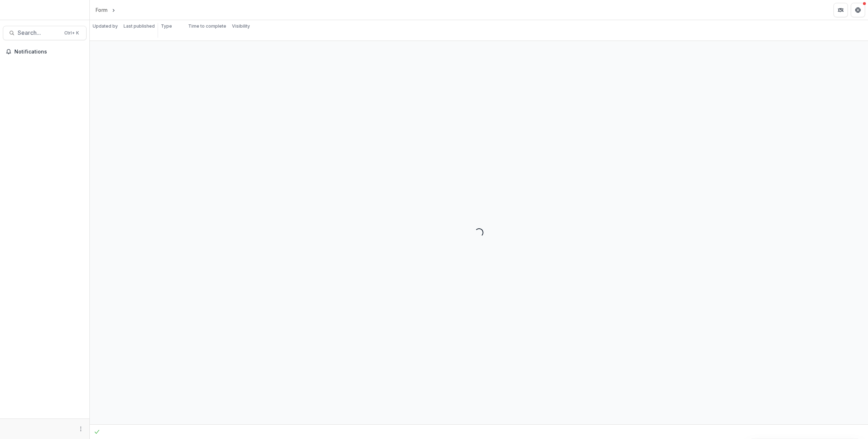  I want to click on span: Search..., so click(39, 32).